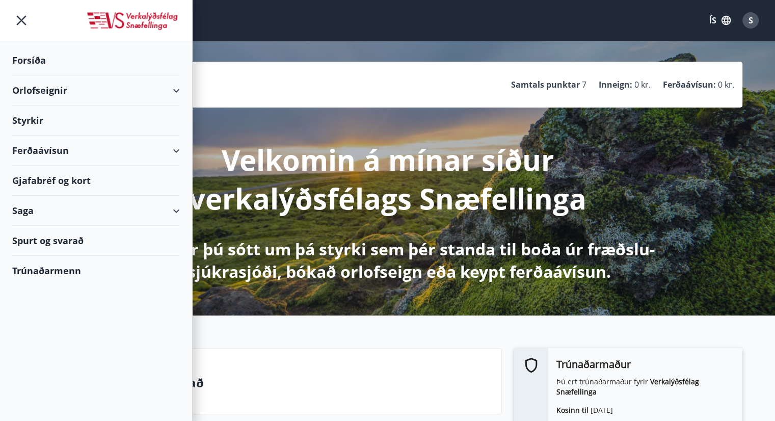  Describe the element at coordinates (645, 410) in the screenshot. I see `p: Kosinn til` at that location.